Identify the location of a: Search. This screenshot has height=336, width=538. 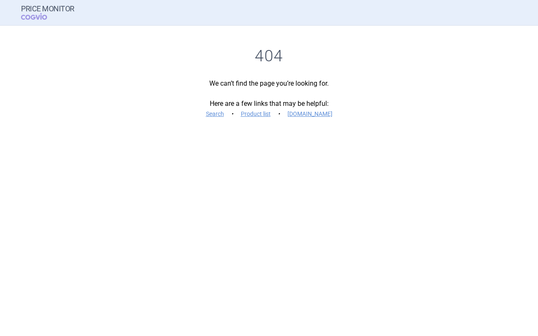
(215, 114).